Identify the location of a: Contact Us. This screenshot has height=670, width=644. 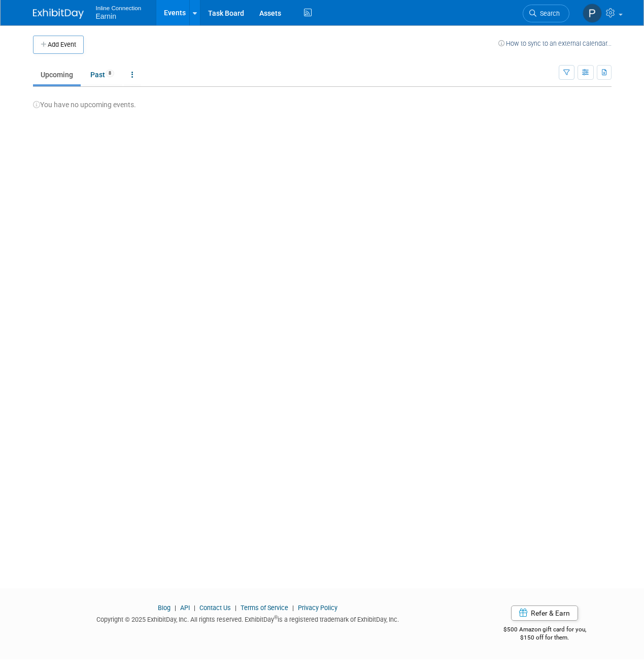
(216, 607).